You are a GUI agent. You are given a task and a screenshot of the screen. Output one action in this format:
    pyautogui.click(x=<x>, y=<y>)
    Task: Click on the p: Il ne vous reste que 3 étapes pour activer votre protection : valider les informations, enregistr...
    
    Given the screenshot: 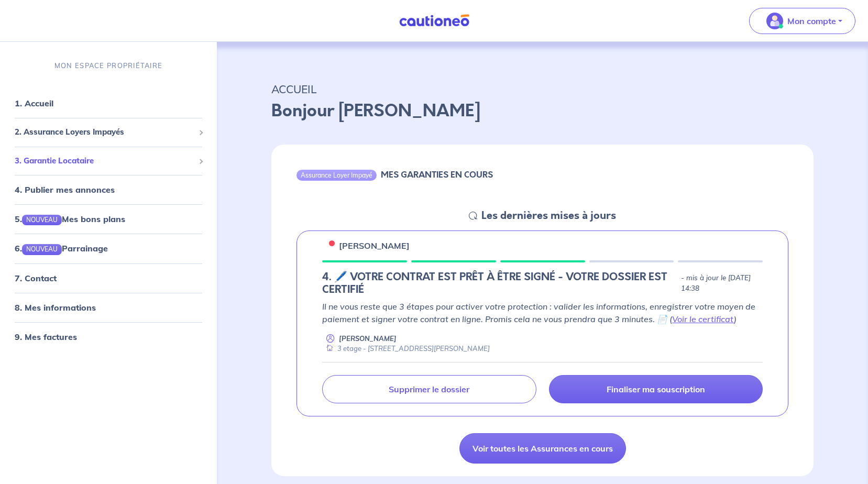 What is the action you would take?
    pyautogui.click(x=542, y=313)
    